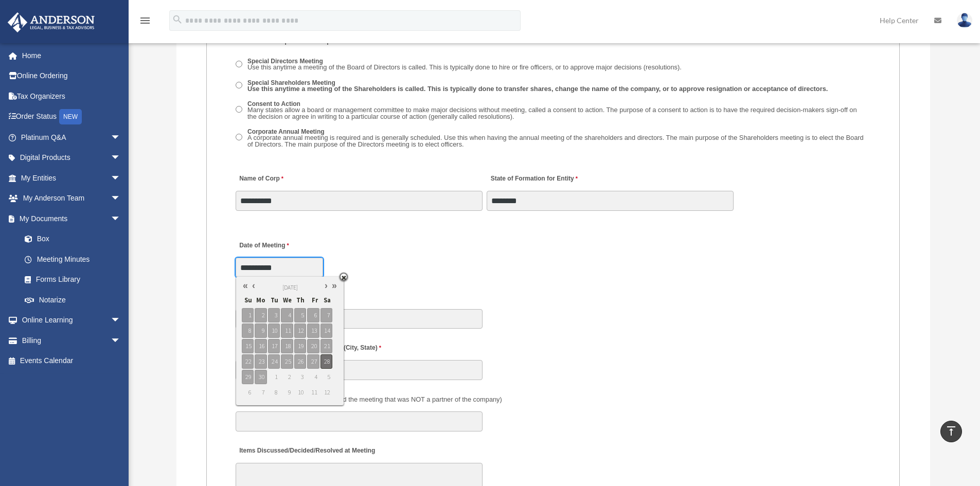 This screenshot has height=486, width=980. Describe the element at coordinates (300, 361) in the screenshot. I see `span: 26` at that location.